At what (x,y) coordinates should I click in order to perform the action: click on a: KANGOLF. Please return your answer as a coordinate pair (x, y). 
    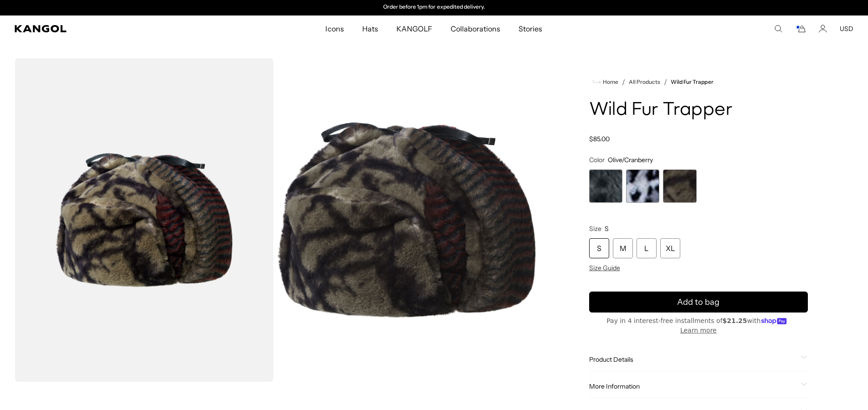
    Looking at the image, I should click on (414, 29).